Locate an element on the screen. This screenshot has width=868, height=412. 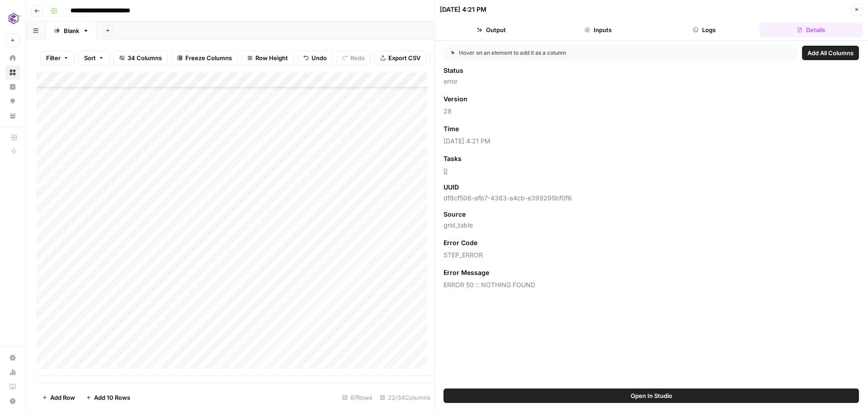
button: Details is located at coordinates (812, 30).